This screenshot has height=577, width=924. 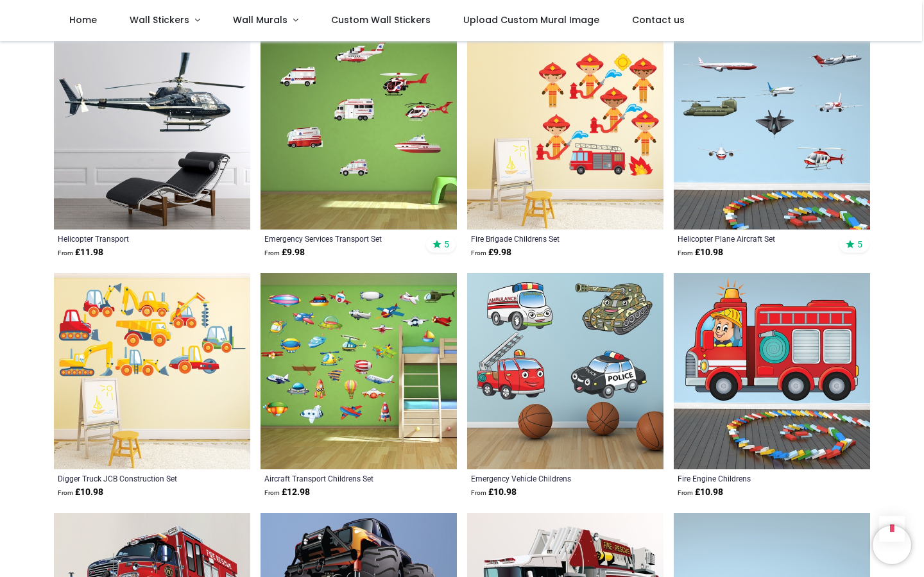 I want to click on div: Digger Truck JCB Construction Set, so click(x=133, y=479).